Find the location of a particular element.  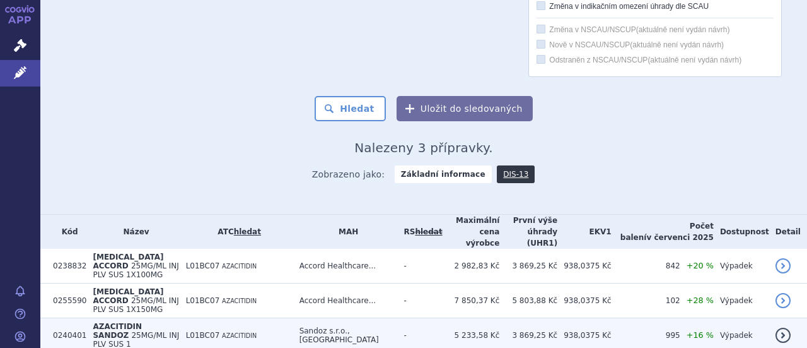

td: 842 is located at coordinates (646, 266).